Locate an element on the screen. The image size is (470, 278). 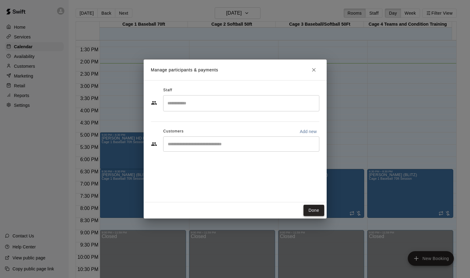
p: Add new is located at coordinates (308, 131).